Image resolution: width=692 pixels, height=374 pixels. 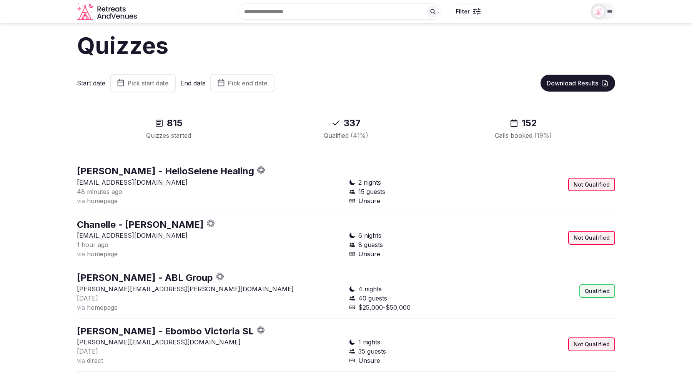 I want to click on span: ( 41 %), so click(x=359, y=135).